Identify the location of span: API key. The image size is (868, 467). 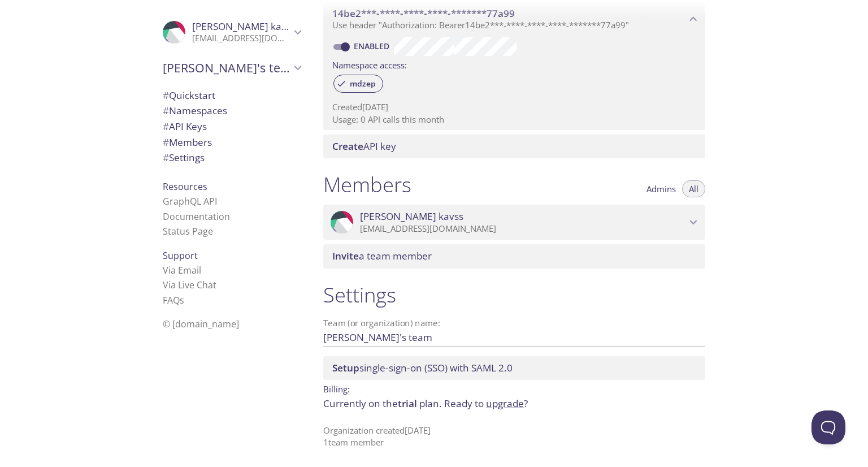
(364, 146).